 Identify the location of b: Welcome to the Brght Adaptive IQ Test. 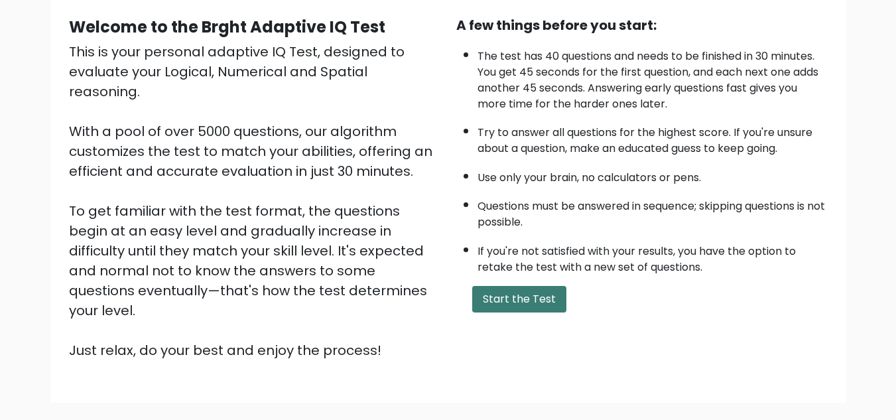
(227, 27).